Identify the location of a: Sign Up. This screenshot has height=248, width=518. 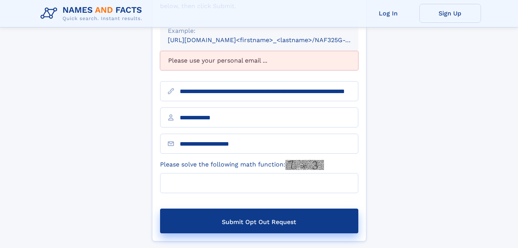
(450, 13).